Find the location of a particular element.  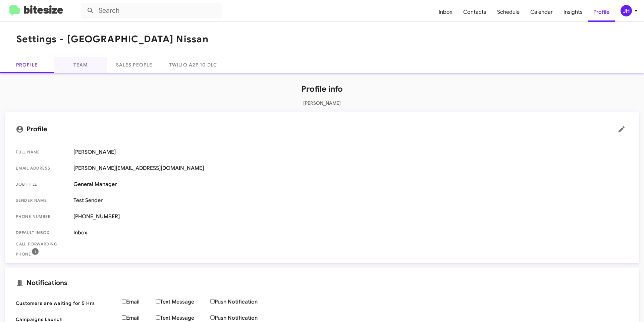

span: Default Inbox is located at coordinates (42, 233).